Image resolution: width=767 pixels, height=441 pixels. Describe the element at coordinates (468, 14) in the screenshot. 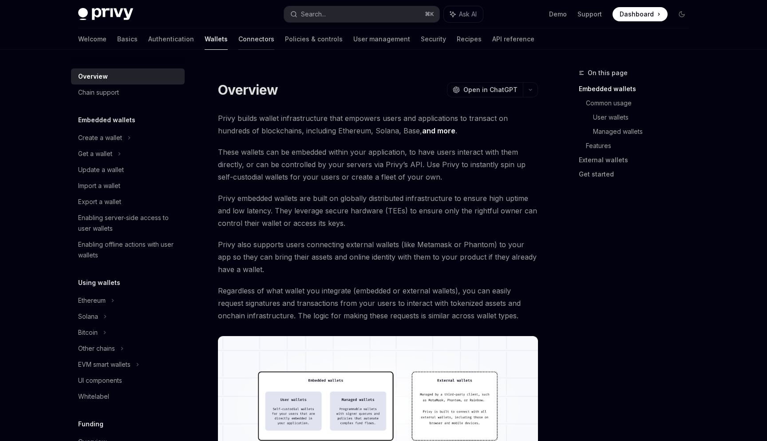

I see `span: Ask AI` at that location.